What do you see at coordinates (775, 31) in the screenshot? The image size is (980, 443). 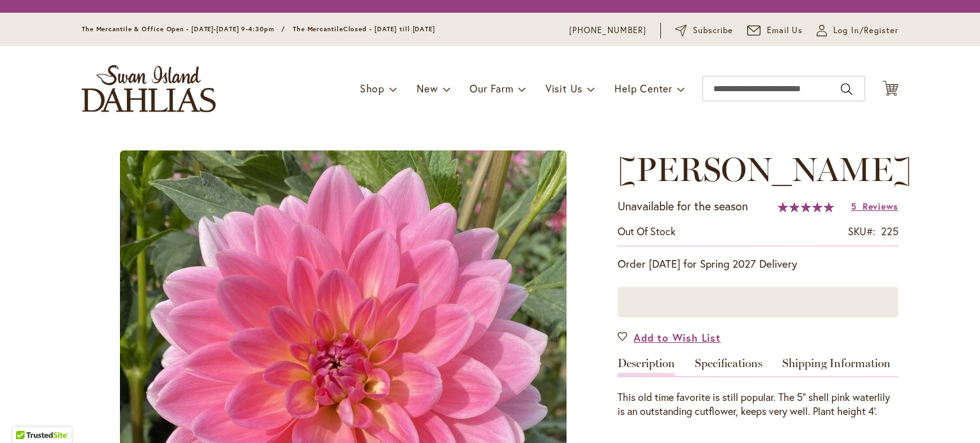 I see `a: Email Us` at bounding box center [775, 31].